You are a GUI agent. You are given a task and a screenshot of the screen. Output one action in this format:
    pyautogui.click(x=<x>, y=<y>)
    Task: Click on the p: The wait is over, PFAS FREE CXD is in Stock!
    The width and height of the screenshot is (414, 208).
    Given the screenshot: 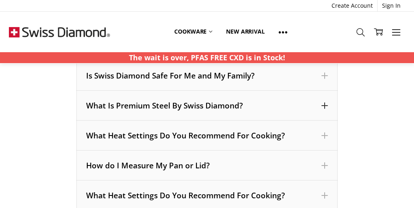 What is the action you would take?
    pyautogui.click(x=207, y=57)
    